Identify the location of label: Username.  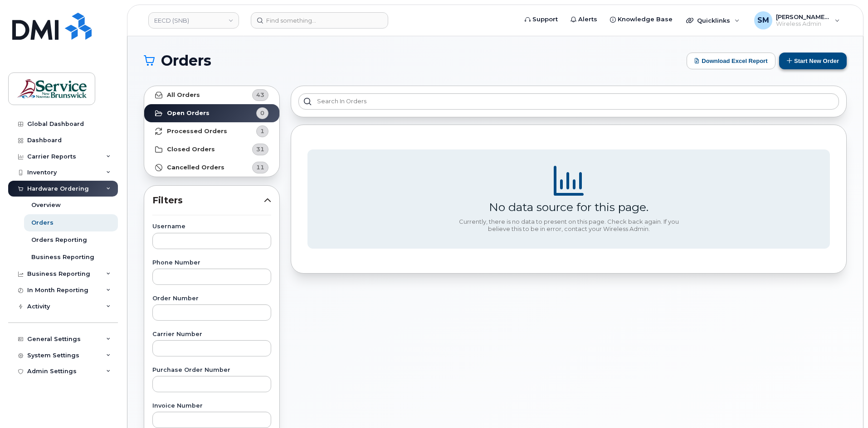
(212, 226).